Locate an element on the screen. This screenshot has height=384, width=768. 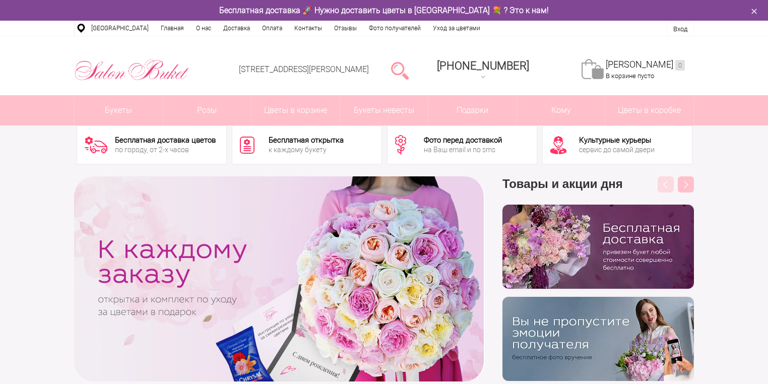
a: Отзывы is located at coordinates (345, 28).